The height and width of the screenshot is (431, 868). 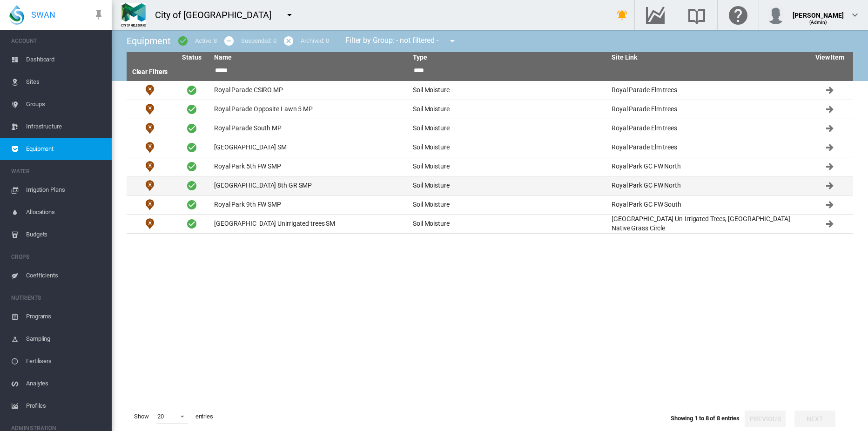 I want to click on th: View Item, so click(x=830, y=58).